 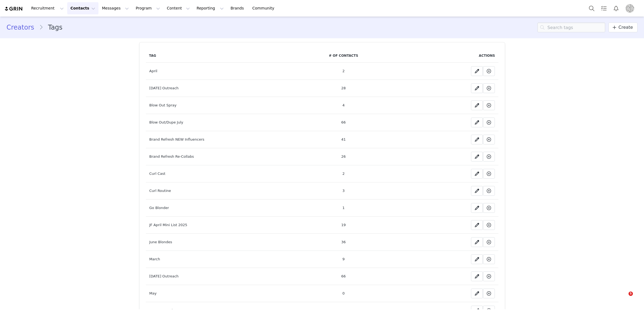 What do you see at coordinates (216, 71) in the screenshot?
I see `td: April` at bounding box center [216, 71].